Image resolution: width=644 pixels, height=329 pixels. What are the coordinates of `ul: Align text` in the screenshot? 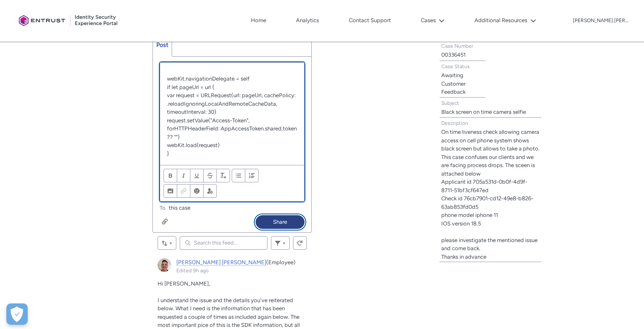 It's located at (245, 175).